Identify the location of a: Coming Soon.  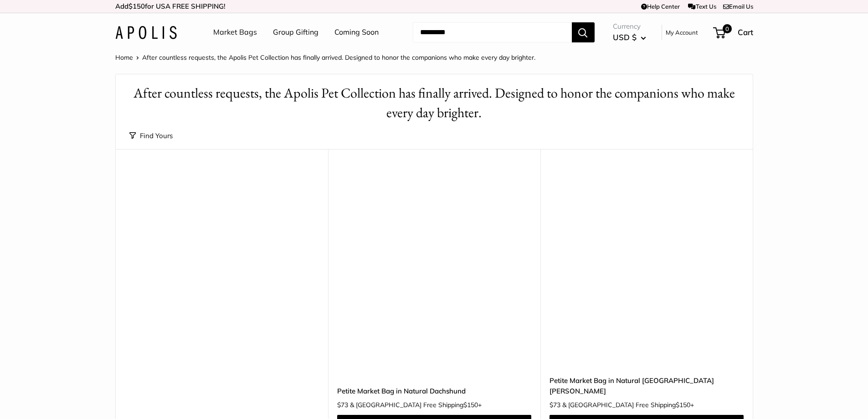
(357, 32).